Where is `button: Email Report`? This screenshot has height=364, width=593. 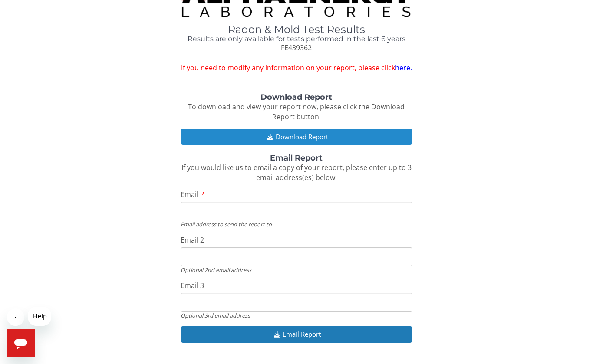
button: Email Report is located at coordinates (296, 334).